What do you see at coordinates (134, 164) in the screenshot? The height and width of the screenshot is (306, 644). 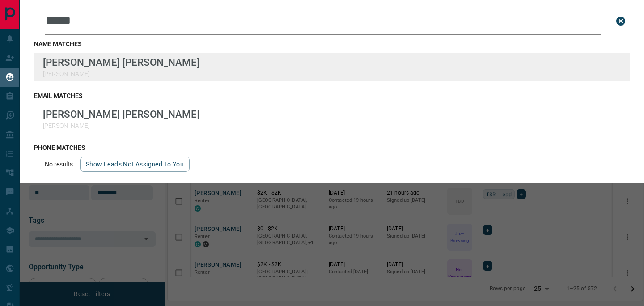 I see `button: show leads not assigned to you` at bounding box center [134, 164].